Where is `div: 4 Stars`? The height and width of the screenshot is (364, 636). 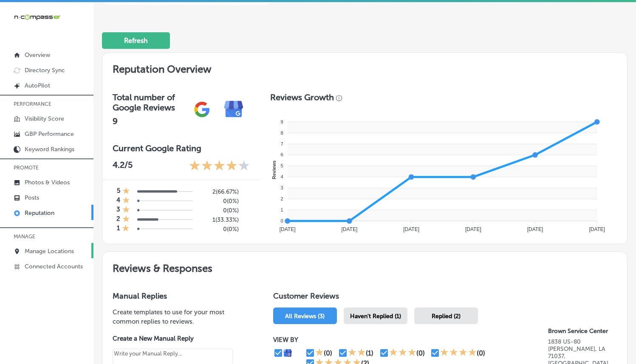
div: 4 Stars is located at coordinates (458, 353).